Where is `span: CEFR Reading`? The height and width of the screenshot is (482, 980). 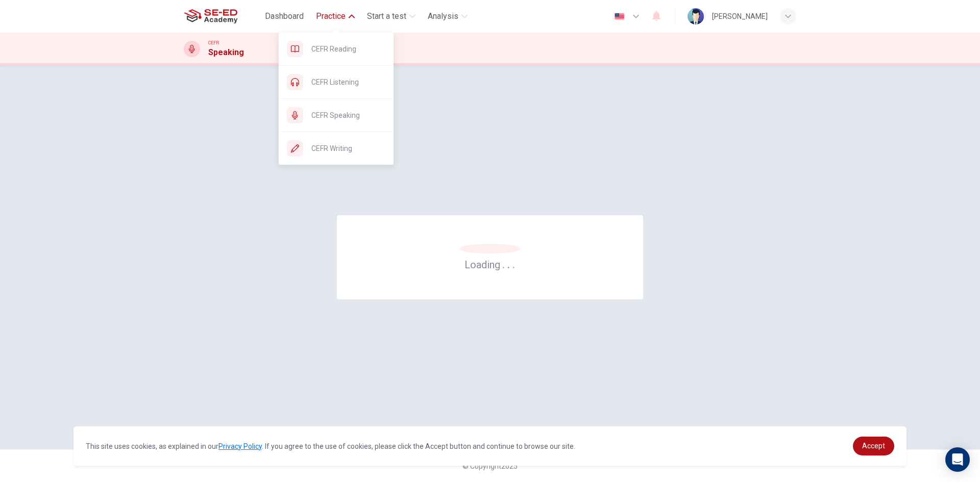 span: CEFR Reading is located at coordinates (348, 49).